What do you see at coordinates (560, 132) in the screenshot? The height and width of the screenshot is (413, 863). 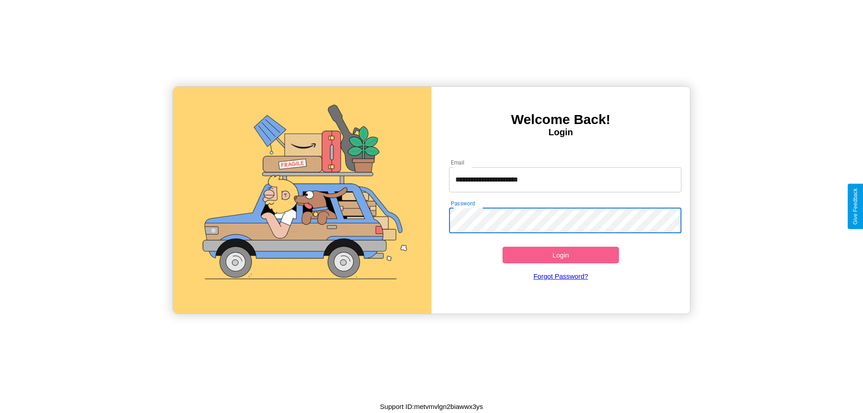 I see `h4: Login` at bounding box center [560, 132].